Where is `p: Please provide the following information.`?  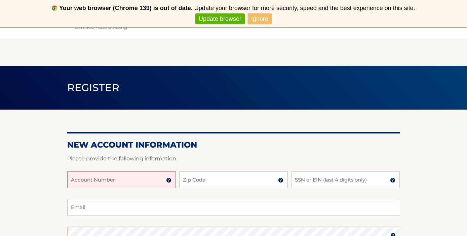
p: Please provide the following information. is located at coordinates (234, 159).